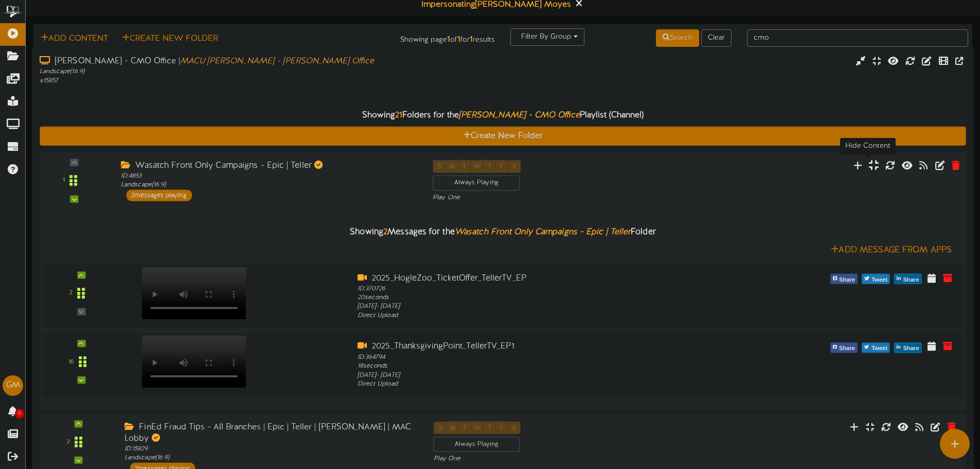 The width and height of the screenshot is (980, 469). I want to click on button: Add Content, so click(74, 38).